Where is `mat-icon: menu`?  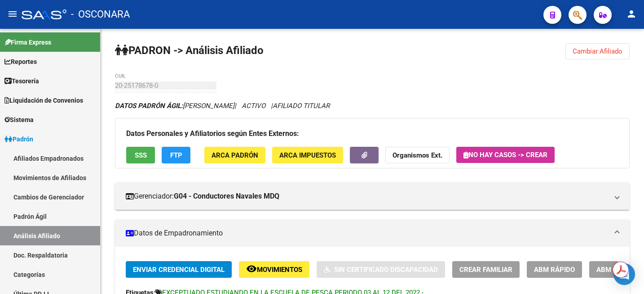 mat-icon: menu is located at coordinates (13, 14).